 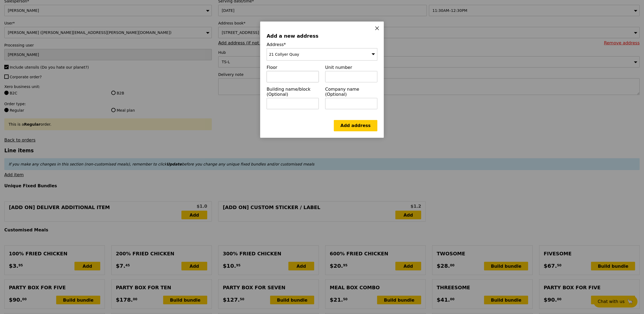 What do you see at coordinates (322, 36) in the screenshot?
I see `div: Add a new address` at bounding box center [322, 36].